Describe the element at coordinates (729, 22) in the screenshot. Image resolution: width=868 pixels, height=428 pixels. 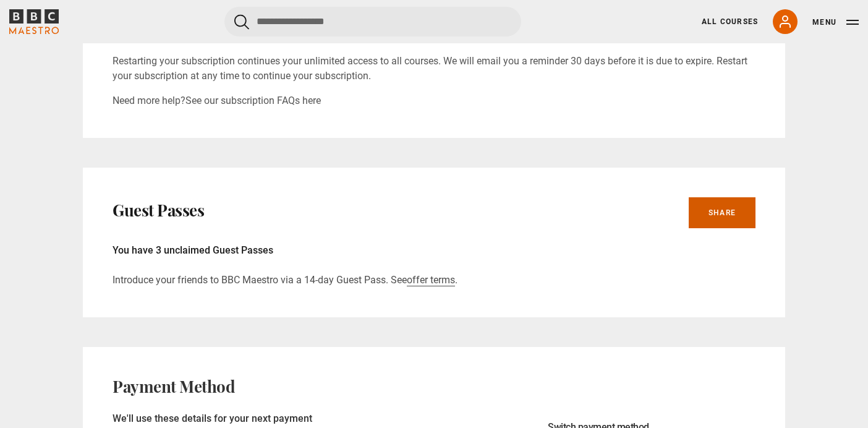
I see `a: All Courses` at that location.